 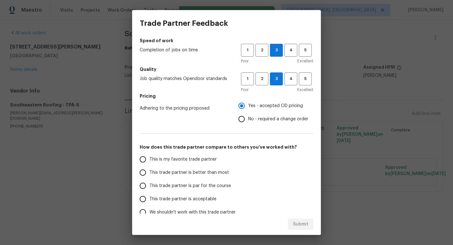 I want to click on span: Yes - accepted OD pricing, so click(x=276, y=106).